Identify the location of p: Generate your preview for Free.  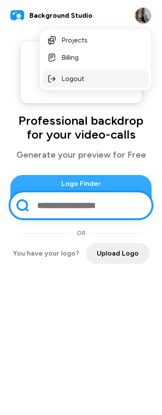
(81, 155).